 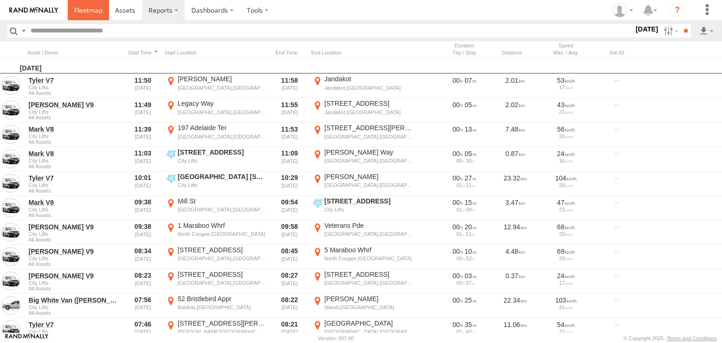 I want to click on div: Version: 307.00, so click(x=336, y=338).